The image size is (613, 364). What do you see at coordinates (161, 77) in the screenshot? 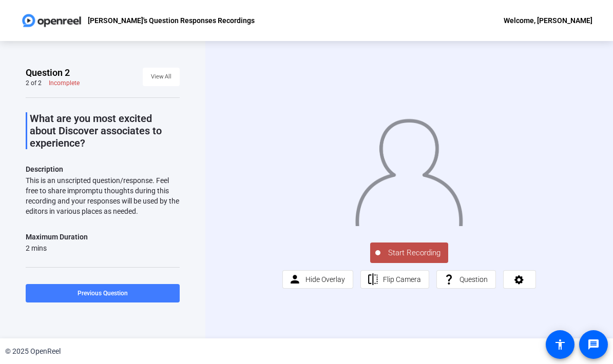
I see `span: View All` at bounding box center [161, 77].